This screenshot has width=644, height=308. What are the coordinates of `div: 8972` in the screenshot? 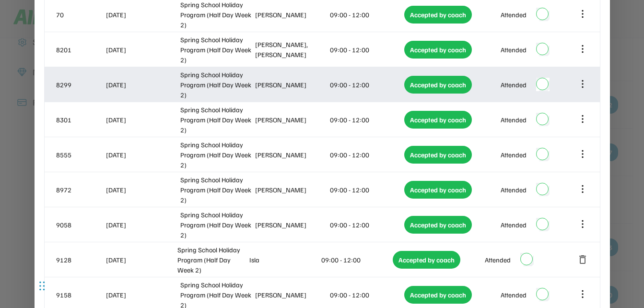 It's located at (80, 189).